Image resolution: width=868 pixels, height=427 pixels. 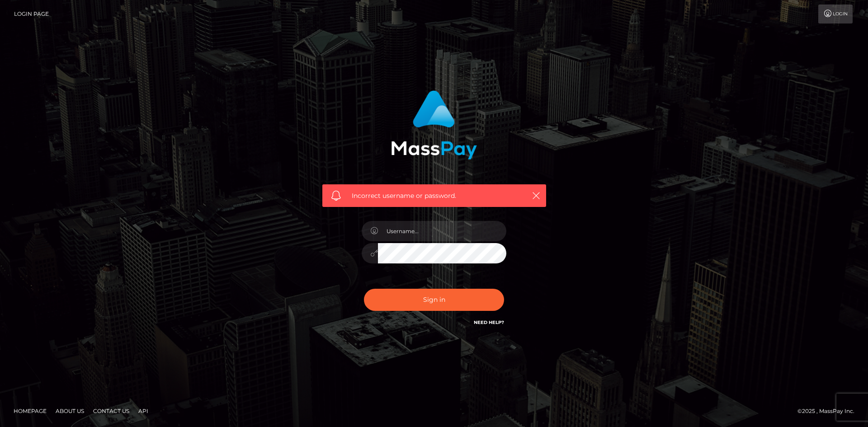 What do you see at coordinates (434, 196) in the screenshot?
I see `span: Incorrect username or password.` at bounding box center [434, 196].